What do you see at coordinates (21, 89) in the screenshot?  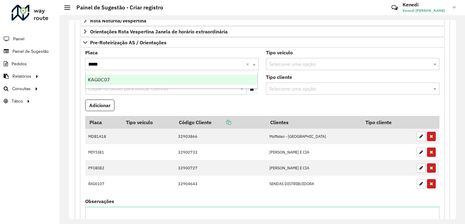 I see `span: Consultas` at bounding box center [21, 89].